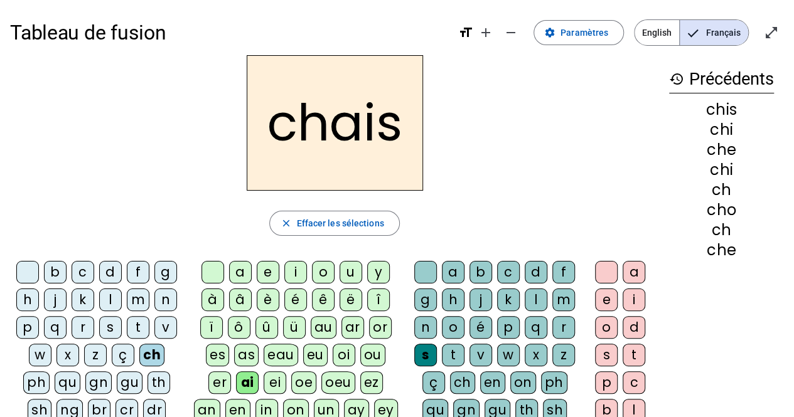 The width and height of the screenshot is (794, 417). What do you see at coordinates (721, 210) in the screenshot?
I see `div: cho` at bounding box center [721, 210].